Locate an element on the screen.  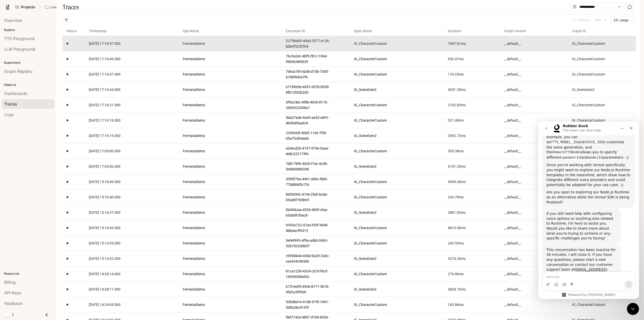
article: 2102.83 ms is located at coordinates (472, 105).